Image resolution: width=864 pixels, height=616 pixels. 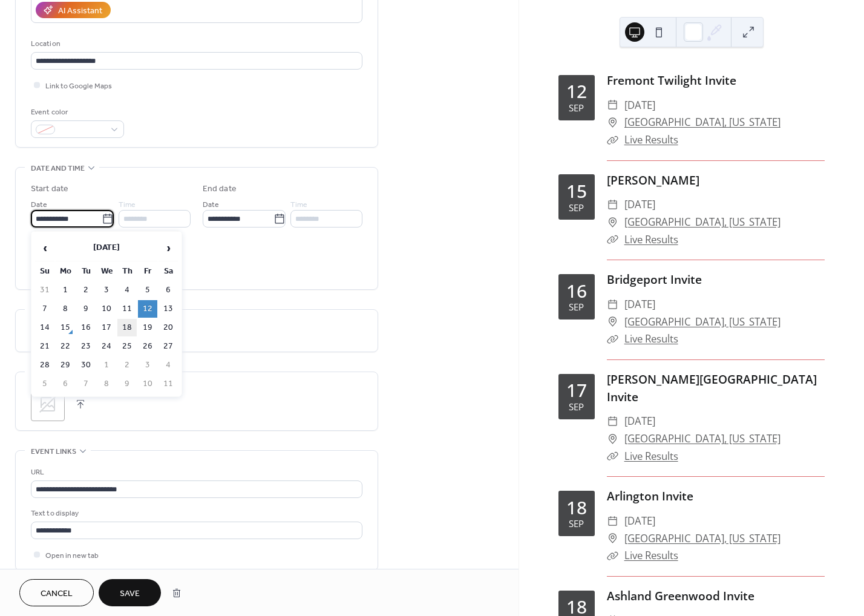 What do you see at coordinates (65, 271) in the screenshot?
I see `th: Mo` at bounding box center [65, 271].